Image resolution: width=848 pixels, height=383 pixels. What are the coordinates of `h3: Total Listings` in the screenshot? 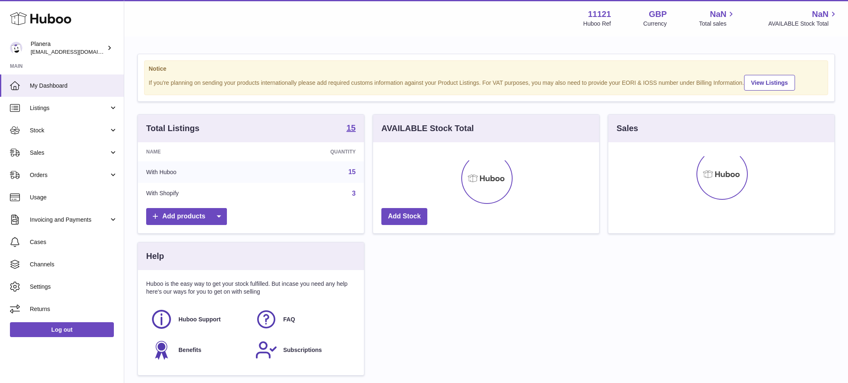 It's located at (173, 128).